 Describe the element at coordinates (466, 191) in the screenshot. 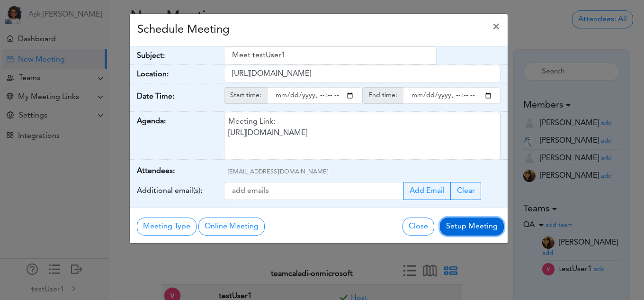

I see `button: Clear` at that location.